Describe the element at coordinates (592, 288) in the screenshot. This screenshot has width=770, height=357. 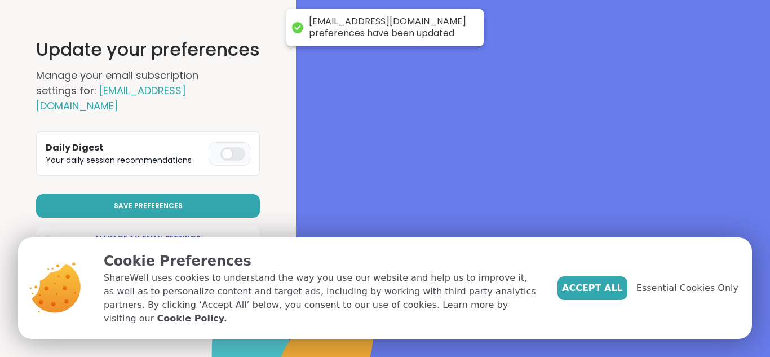
I see `span: Accept All` at that location.